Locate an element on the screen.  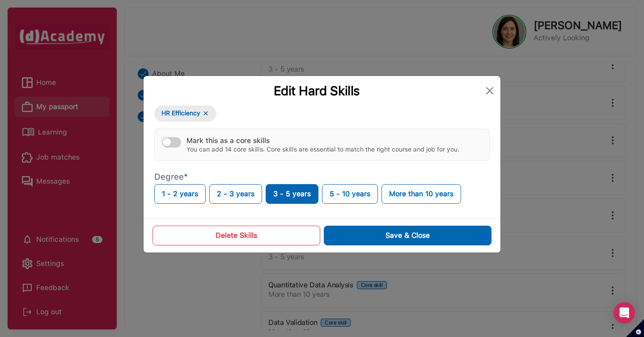
button: 2 - 3 years is located at coordinates (236, 194).